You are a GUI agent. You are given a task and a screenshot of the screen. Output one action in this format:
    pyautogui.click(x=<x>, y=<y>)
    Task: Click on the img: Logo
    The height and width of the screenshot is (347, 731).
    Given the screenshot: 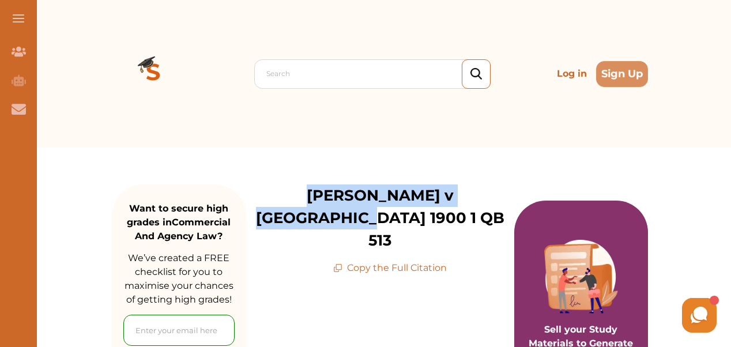 What is the action you would take?
    pyautogui.click(x=153, y=74)
    